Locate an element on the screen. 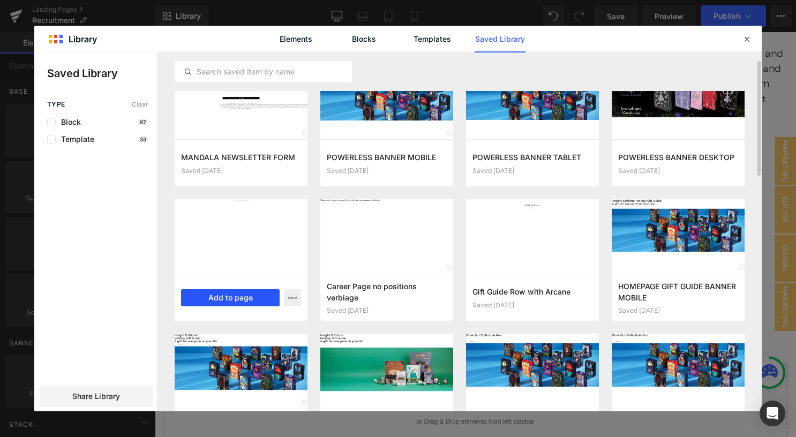 Image resolution: width=796 pixels, height=437 pixels. button: Add to page is located at coordinates (230, 298).